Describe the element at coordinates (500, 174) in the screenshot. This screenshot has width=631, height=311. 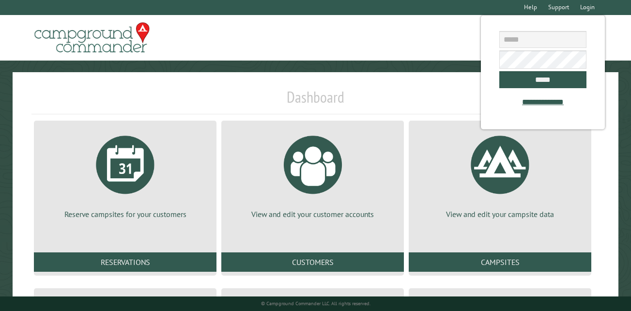
I see `a: View and edit your campsite data` at that location.